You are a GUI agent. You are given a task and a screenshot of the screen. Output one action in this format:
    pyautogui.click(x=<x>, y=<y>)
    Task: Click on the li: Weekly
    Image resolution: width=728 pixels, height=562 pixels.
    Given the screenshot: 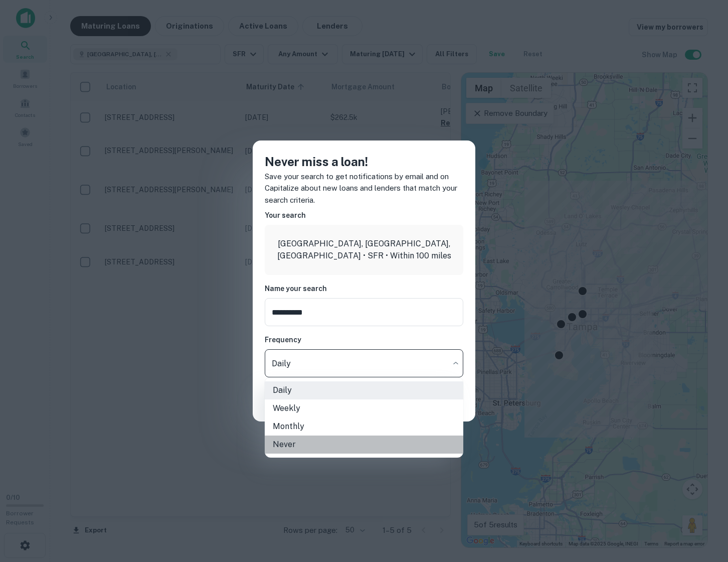 What is the action you would take?
    pyautogui.click(x=364, y=409)
    